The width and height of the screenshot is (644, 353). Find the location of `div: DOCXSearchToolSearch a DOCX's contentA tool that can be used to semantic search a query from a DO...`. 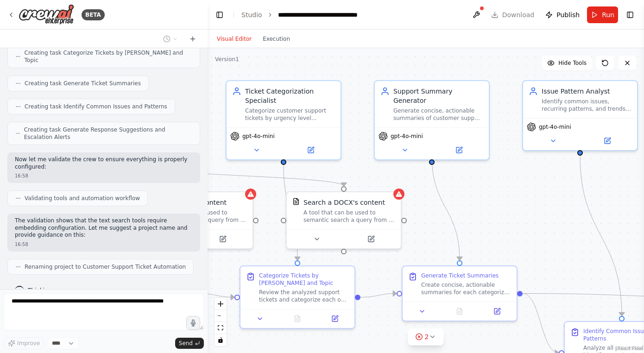

div: DOCXSearchToolSearch a DOCX's contentA tool that can be used to semantic search a query from a DO... is located at coordinates (344, 220).